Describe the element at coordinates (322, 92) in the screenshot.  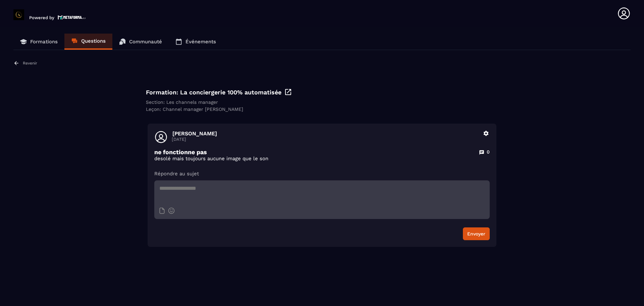
I see `div: Formation: La conciergerie 100% automatisée` at that location.